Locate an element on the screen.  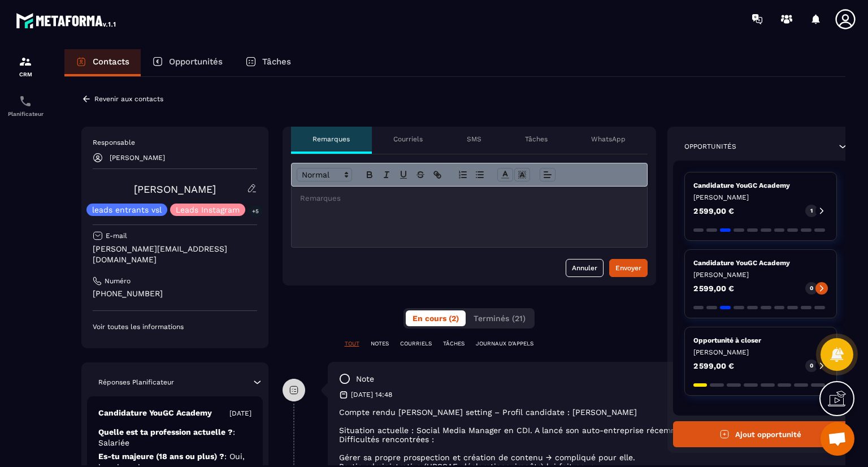
p: Voir toutes les informations is located at coordinates (175, 326).